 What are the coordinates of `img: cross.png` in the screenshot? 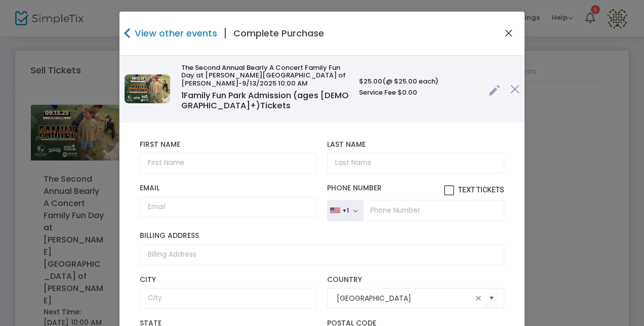 It's located at (515, 89).